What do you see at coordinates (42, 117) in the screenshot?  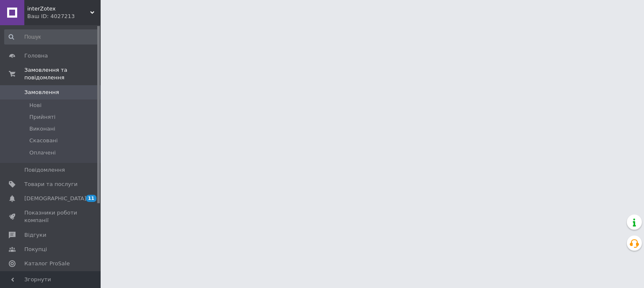 I see `span: Прийняті` at bounding box center [42, 117].